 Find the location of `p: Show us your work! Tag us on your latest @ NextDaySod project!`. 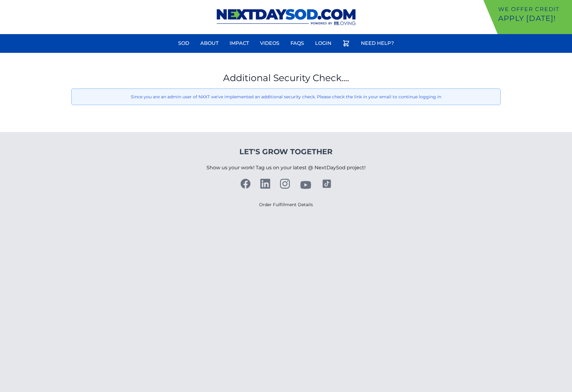

p: Show us your work! Tag us on your latest @ NextDaySod project! is located at coordinates (286, 168).